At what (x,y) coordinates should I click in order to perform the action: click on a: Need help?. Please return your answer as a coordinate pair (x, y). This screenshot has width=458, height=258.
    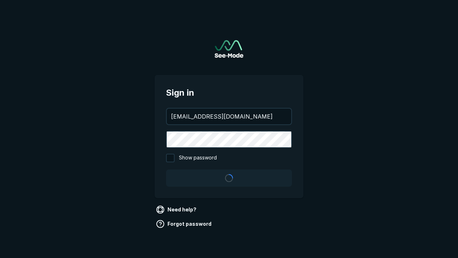
    Looking at the image, I should click on (177, 209).